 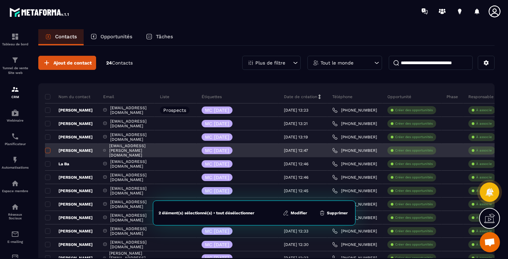 What do you see at coordinates (15, 242) in the screenshot?
I see `p: E-mailing` at bounding box center [15, 242].